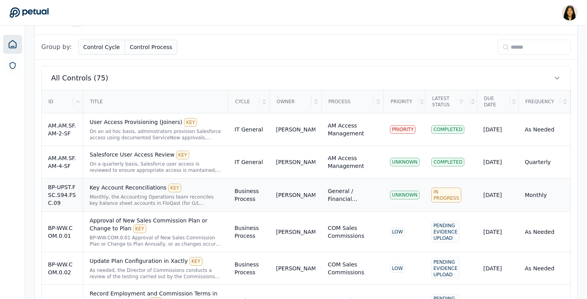 The width and height of the screenshot is (587, 299). Describe the element at coordinates (544, 162) in the screenshot. I see `td: Quarterly` at that location.